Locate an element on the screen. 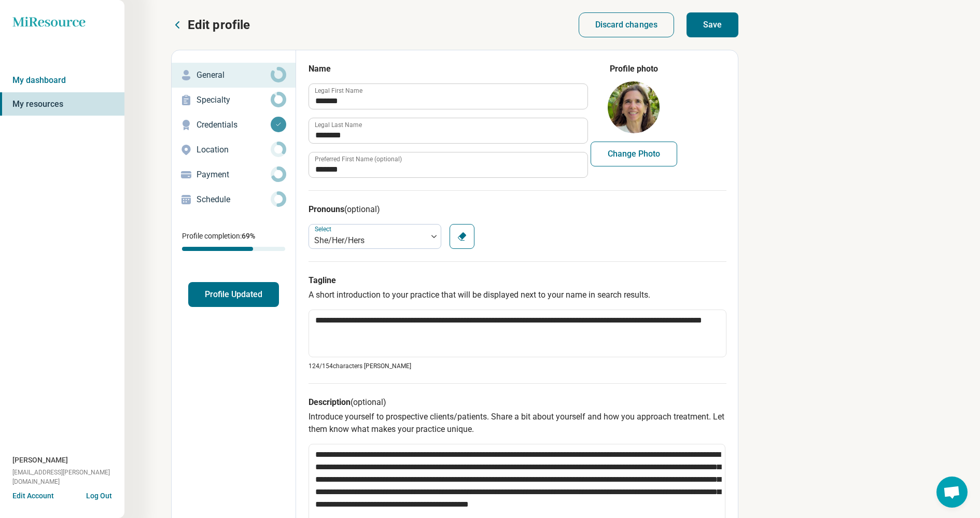 This screenshot has width=980, height=518. button: Log Out is located at coordinates (99, 495).